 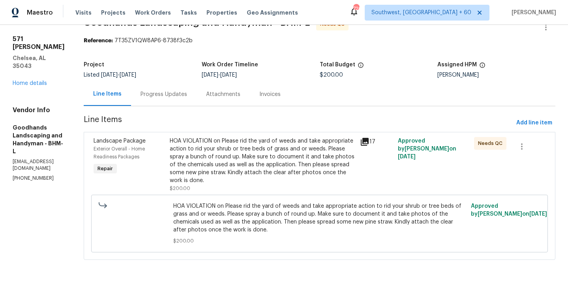 I want to click on span: Repair, so click(x=105, y=169).